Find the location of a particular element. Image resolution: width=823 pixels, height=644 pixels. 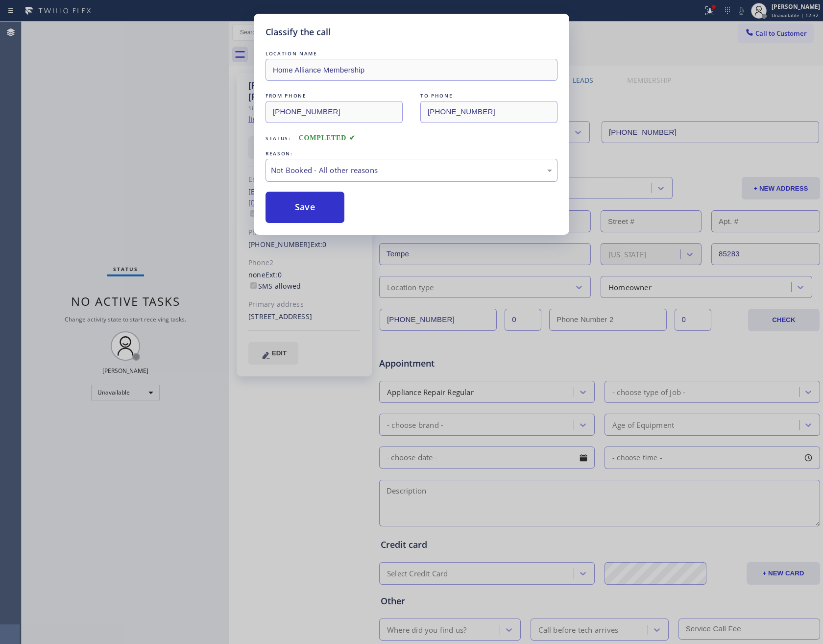

button: Save is located at coordinates (305, 207).